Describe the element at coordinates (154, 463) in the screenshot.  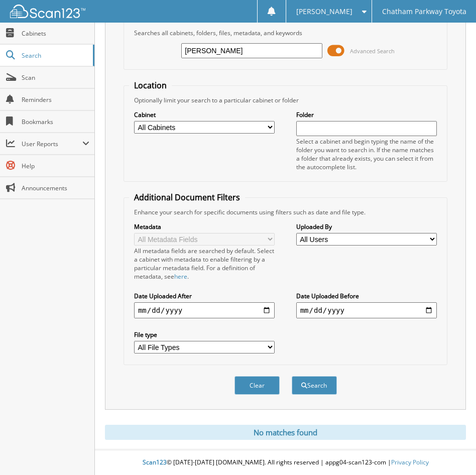
I see `span: Scan123` at that location.